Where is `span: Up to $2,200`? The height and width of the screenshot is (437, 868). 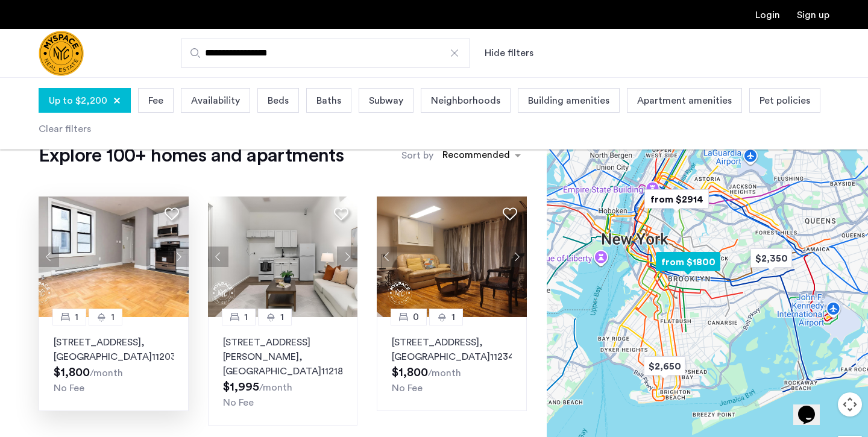 span: Up to $2,200 is located at coordinates (78, 101).